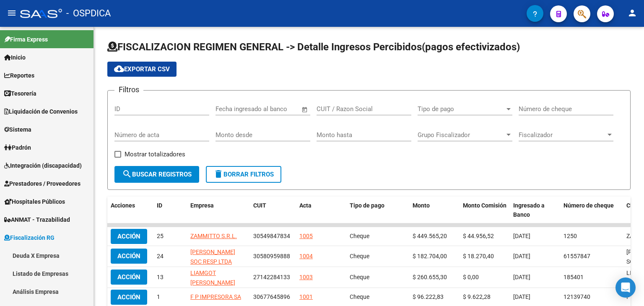 This screenshot has width=644, height=306. I want to click on datatable-header-cell: ID, so click(170, 211).